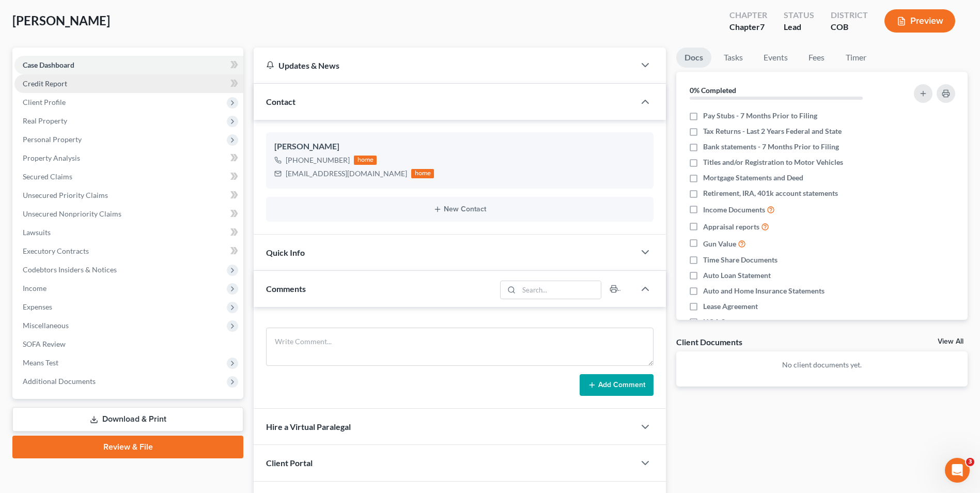 The width and height of the screenshot is (980, 493). Describe the element at coordinates (822, 365) in the screenshot. I see `p: No client documents yet.` at that location.